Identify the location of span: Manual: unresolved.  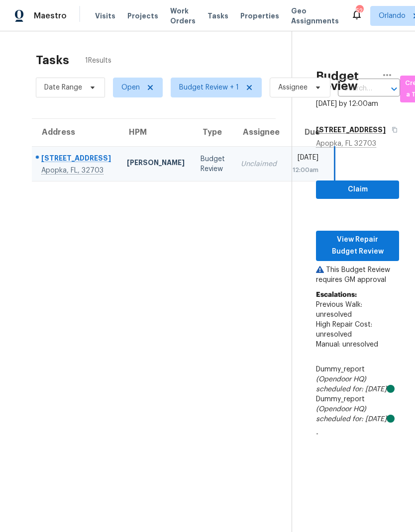
(347, 344).